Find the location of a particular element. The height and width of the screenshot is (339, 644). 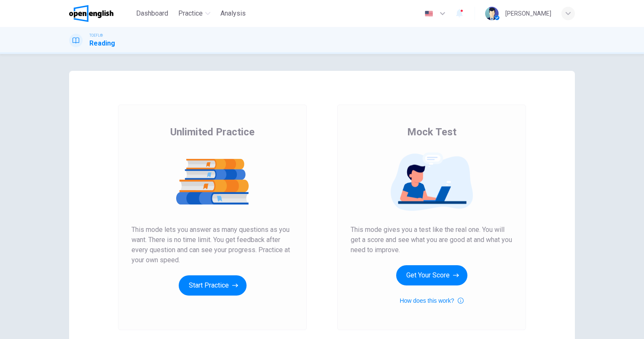

a: Analysis is located at coordinates (233, 13).